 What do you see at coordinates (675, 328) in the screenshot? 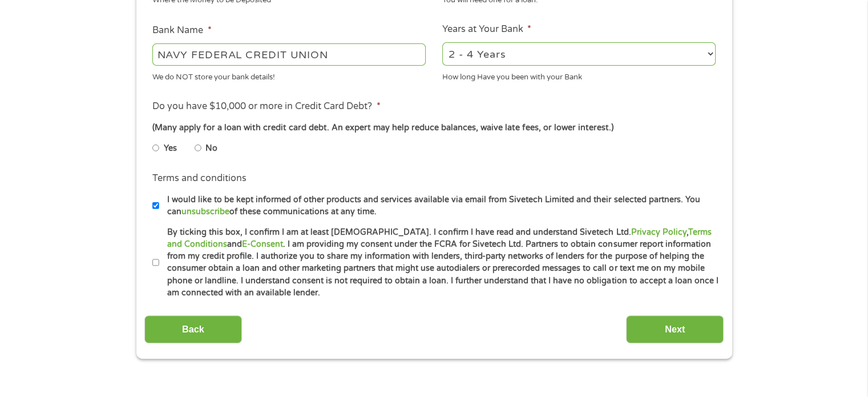
I see `input: Next` at bounding box center [675, 328].